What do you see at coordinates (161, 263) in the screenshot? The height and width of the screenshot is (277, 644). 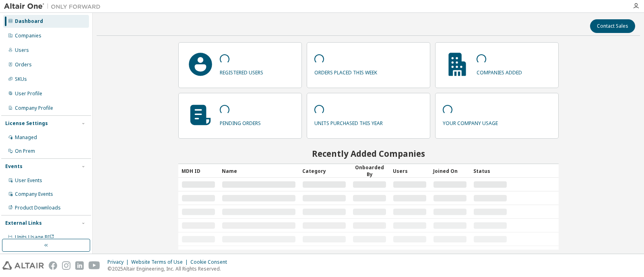 I see `div: Website Terms of Use` at bounding box center [161, 263].